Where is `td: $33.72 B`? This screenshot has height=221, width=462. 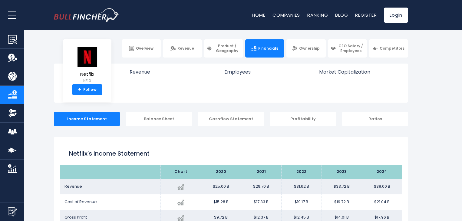 td: $33.72 B is located at coordinates (342, 187).